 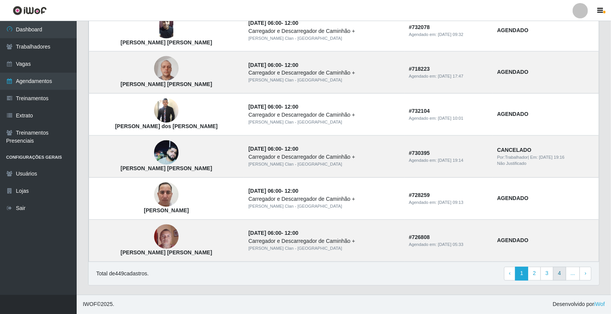 What do you see at coordinates (122, 274) in the screenshot?
I see `p: Total de 449 cadastros.` at bounding box center [122, 274].